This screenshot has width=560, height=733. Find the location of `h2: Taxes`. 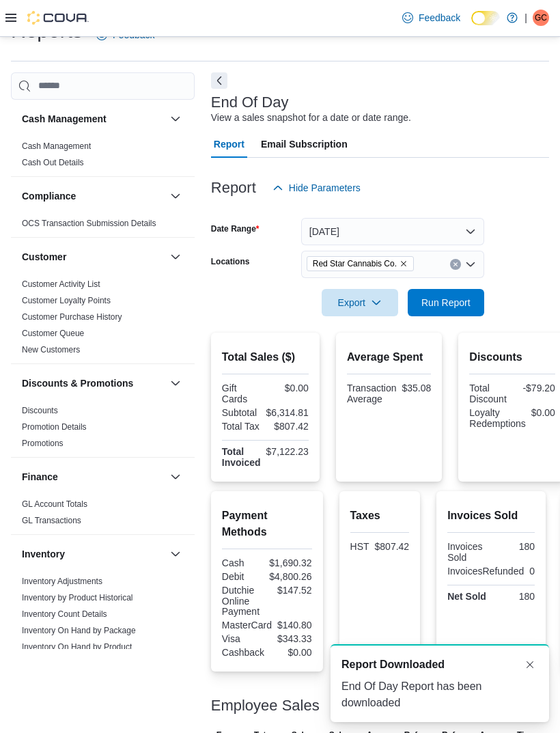

h2: Taxes is located at coordinates (380, 516).